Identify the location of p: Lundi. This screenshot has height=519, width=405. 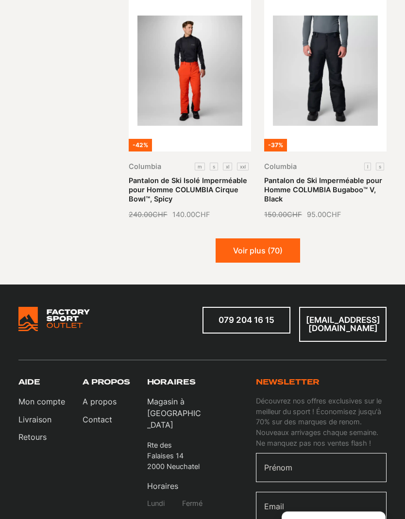
(156, 504).